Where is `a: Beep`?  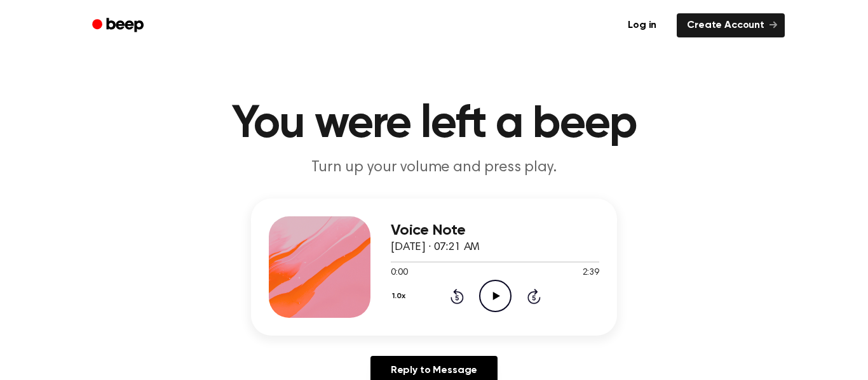 a: Beep is located at coordinates (119, 26).